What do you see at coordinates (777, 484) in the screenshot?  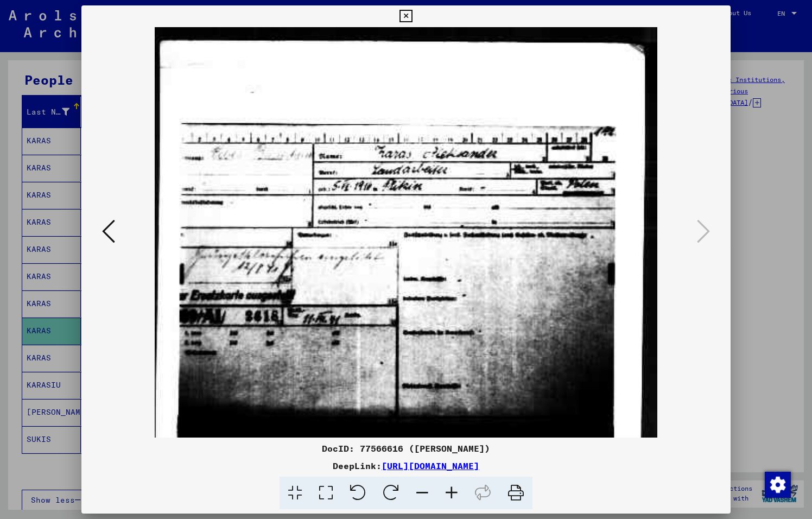 I see `div: Change consent` at bounding box center [777, 484].